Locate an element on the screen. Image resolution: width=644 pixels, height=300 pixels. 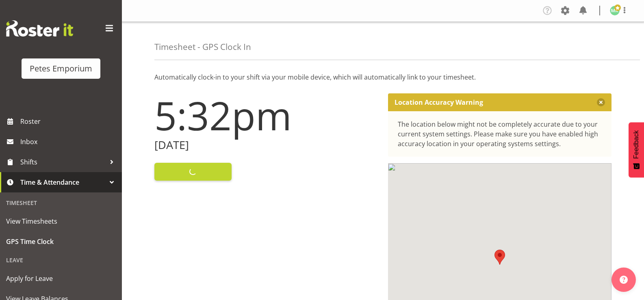
img: melanie-richardson713.jpg is located at coordinates (615, 10).